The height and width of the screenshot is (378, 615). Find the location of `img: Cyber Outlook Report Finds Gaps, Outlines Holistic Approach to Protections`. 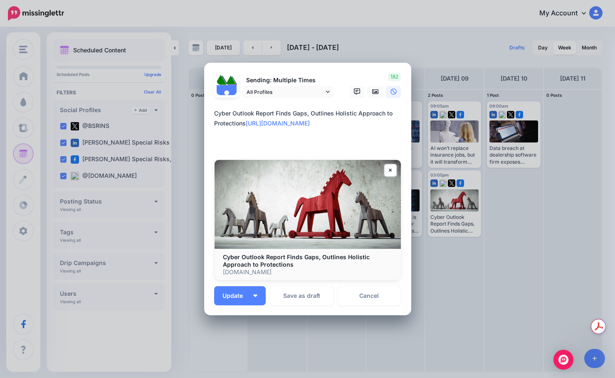

img: Cyber Outlook Report Finds Gaps, Outlines Holistic Approach to Protections is located at coordinates (308, 205).